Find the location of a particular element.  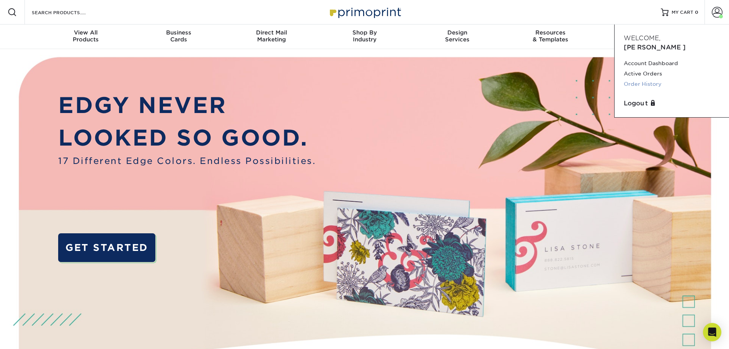

a: View AllProducts is located at coordinates (86, 37).